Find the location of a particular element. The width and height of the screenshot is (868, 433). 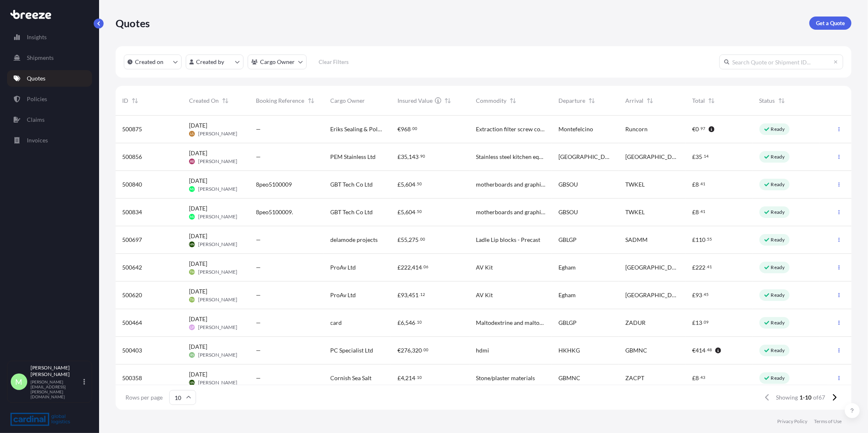

span: Rows per page is located at coordinates (144, 397).